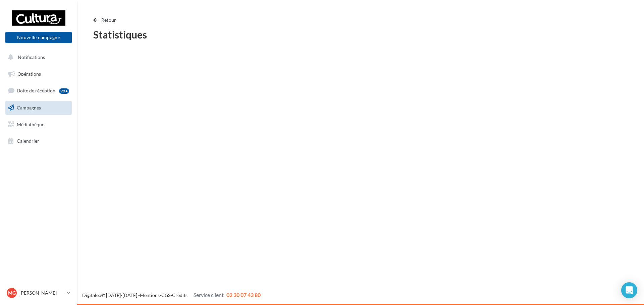 Image resolution: width=644 pixels, height=305 pixels. I want to click on span: Calendrier, so click(28, 141).